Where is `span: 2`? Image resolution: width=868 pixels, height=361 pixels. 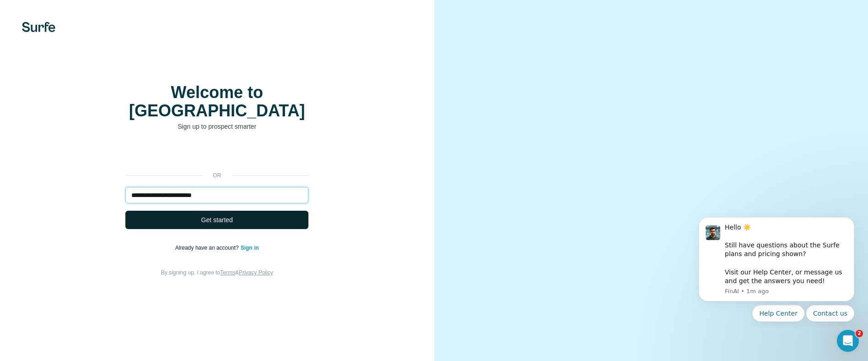
span: 2 is located at coordinates (860, 333).